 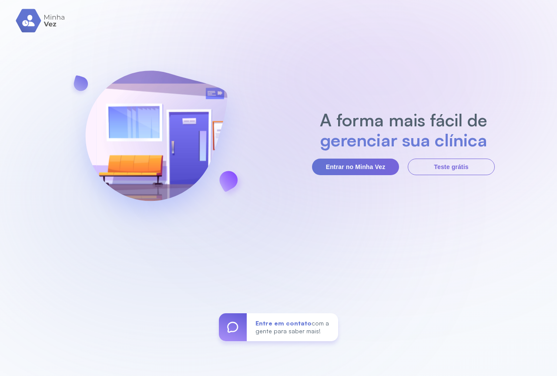 I want to click on img: banner-login.svg, so click(x=156, y=142).